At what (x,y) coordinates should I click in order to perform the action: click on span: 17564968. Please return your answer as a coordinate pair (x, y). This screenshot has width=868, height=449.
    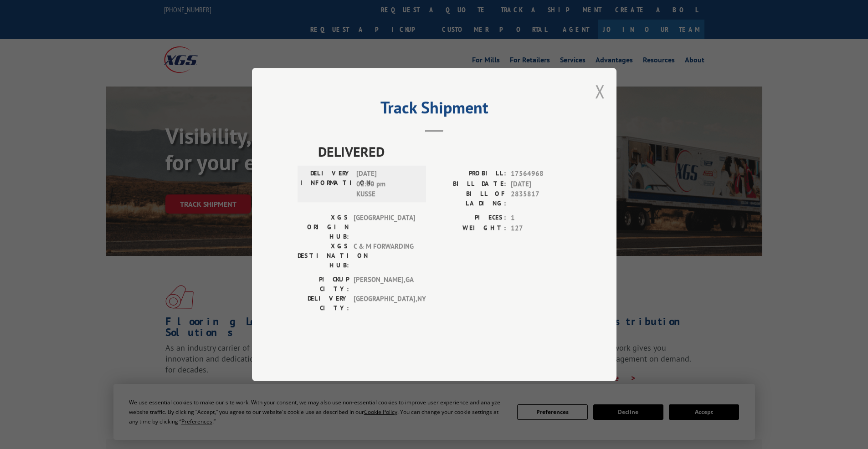
    Looking at the image, I should click on (541, 173).